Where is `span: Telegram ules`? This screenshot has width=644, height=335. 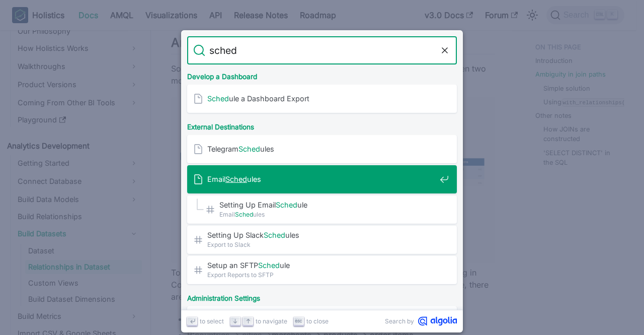
span: Telegram ules is located at coordinates (321, 149).